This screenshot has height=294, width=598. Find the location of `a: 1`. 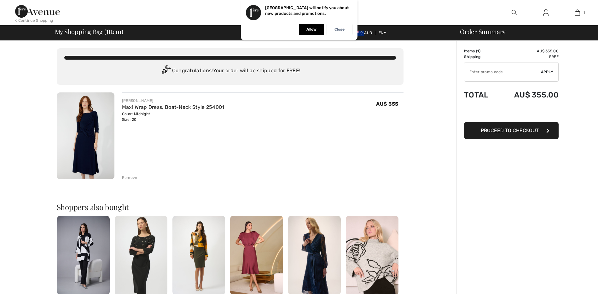

a: 1 is located at coordinates (578, 13).